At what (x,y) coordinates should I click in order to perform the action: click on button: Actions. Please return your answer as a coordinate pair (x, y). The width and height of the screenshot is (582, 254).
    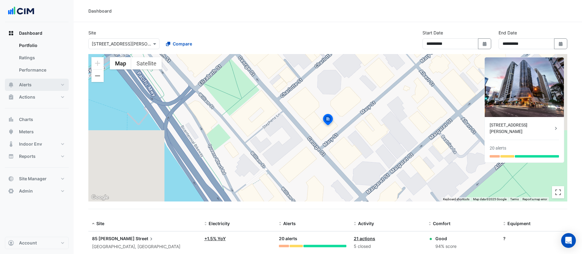
    Looking at the image, I should click on (37, 97).